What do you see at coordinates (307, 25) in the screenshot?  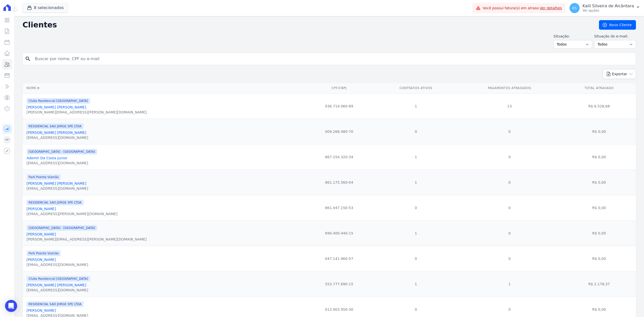 I see `h2: Clientes` at bounding box center [307, 25].